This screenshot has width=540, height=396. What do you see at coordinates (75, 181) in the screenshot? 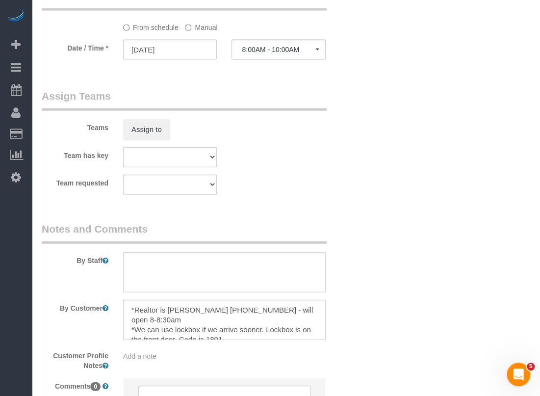
I see `label: Team requested` at bounding box center [75, 181].